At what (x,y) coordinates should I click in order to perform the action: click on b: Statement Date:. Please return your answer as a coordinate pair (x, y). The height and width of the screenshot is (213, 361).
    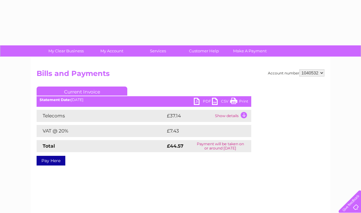
    Looking at the image, I should click on (55, 99).